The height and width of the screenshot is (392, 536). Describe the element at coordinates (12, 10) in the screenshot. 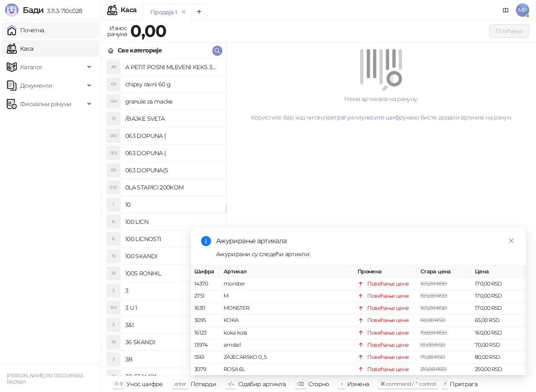

I see `img: Logo` at that location.